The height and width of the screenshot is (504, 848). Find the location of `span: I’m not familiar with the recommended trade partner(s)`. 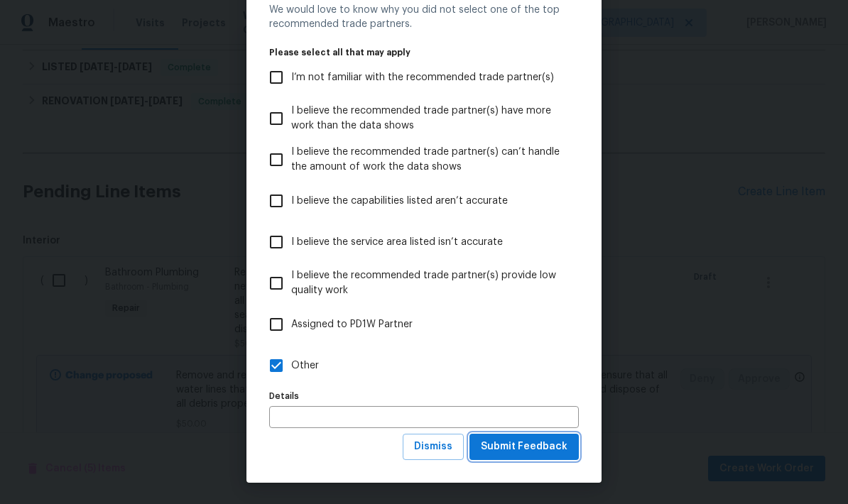

span: I’m not familiar with the recommended trade partner(s) is located at coordinates (422, 77).